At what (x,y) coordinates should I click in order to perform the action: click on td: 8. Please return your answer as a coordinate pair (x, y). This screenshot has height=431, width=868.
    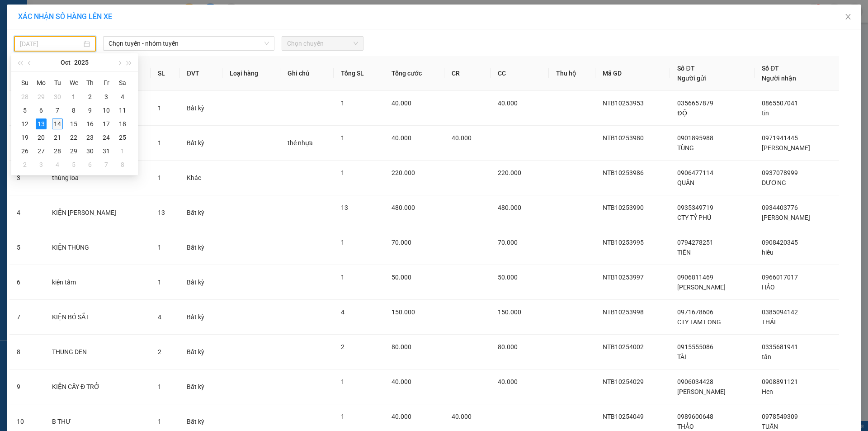
    Looking at the image, I should click on (27, 352).